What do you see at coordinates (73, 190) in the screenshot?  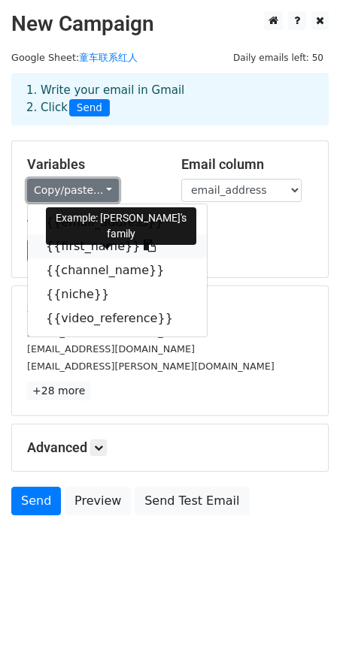 I see `a: Copy/paste...` at bounding box center [73, 190].